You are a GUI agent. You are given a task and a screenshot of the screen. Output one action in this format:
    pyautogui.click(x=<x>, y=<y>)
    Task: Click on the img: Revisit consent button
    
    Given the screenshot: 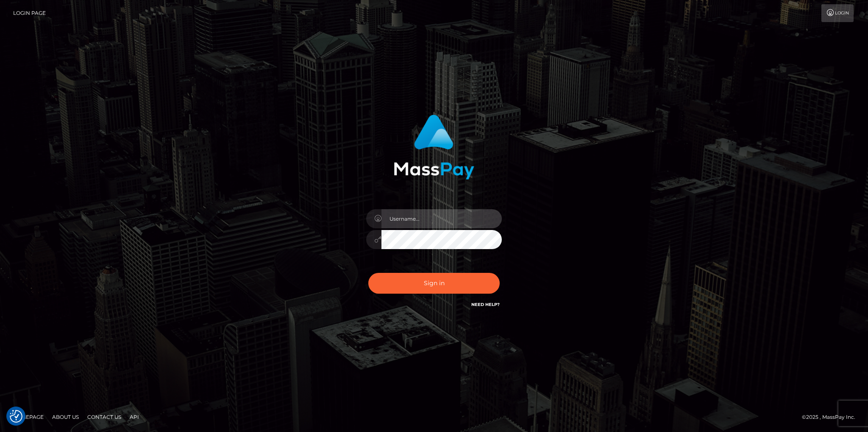 What is the action you would take?
    pyautogui.click(x=16, y=416)
    